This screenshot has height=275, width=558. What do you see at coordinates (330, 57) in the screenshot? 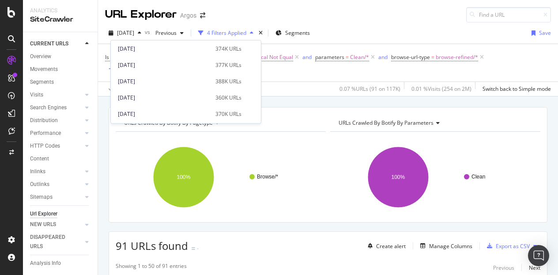
I see `span: parameters` at bounding box center [330, 57].